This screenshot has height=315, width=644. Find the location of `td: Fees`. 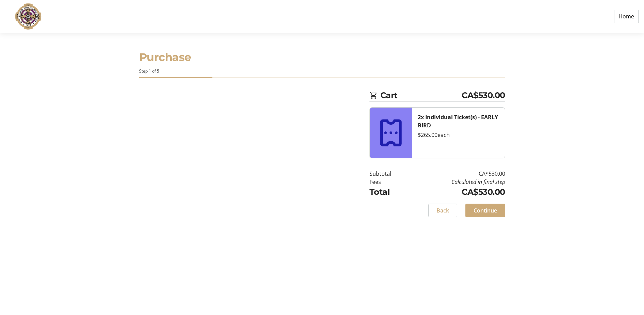

td: Fees is located at coordinates (389, 182).